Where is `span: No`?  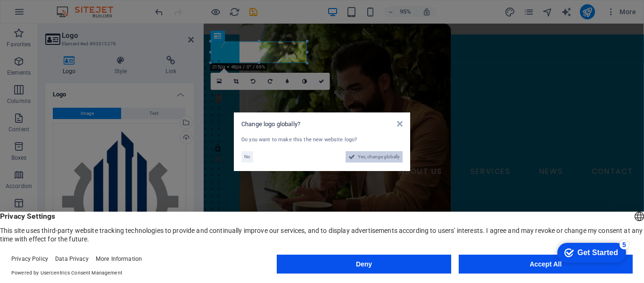 span: No is located at coordinates (247, 157).